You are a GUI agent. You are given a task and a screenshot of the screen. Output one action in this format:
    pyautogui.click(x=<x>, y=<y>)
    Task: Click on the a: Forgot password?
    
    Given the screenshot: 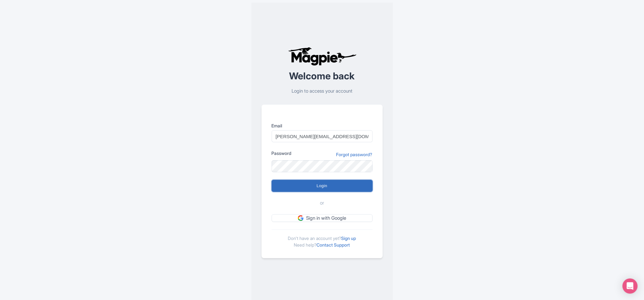 What is the action you would take?
    pyautogui.click(x=354, y=154)
    